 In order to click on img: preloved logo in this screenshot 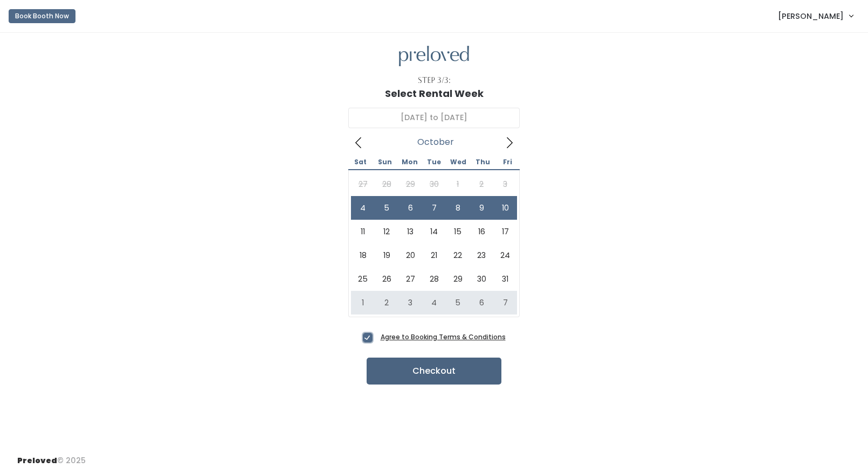, I will do `click(434, 56)`.